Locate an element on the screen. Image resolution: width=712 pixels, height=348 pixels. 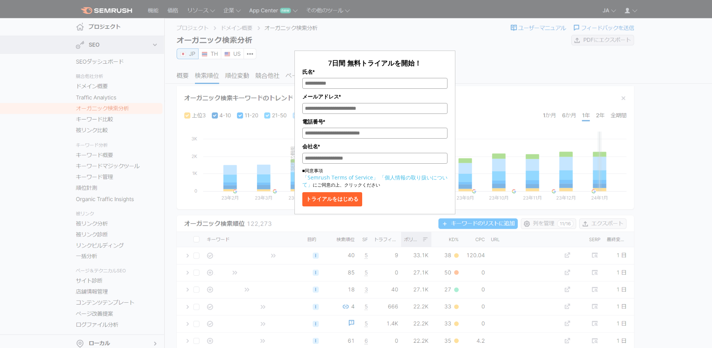
label: 電話番号* is located at coordinates (375, 122).